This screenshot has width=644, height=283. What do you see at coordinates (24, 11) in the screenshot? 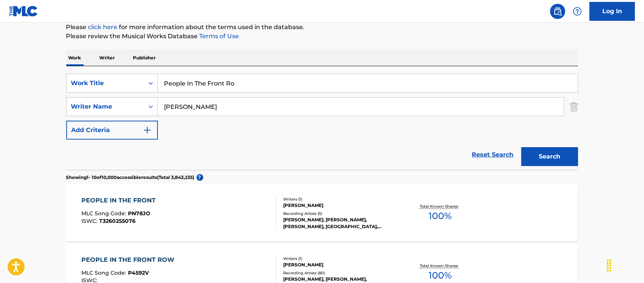
I see `img: MLC Logo` at bounding box center [24, 11].